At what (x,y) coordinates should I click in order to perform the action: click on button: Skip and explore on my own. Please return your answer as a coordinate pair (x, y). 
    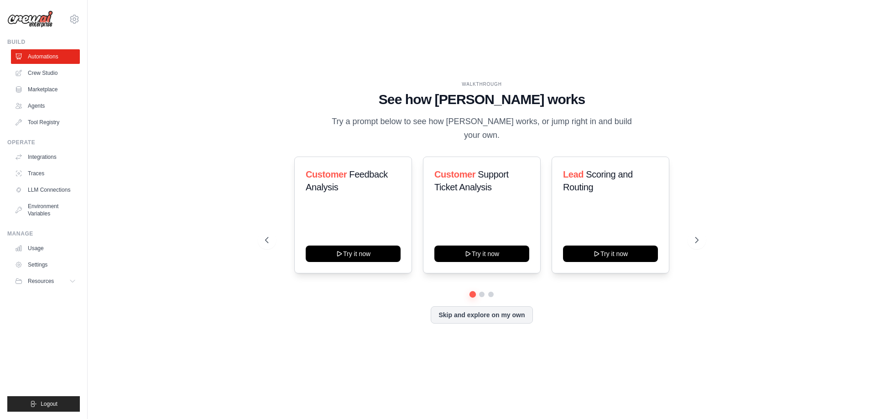
    Looking at the image, I should click on (481, 315).